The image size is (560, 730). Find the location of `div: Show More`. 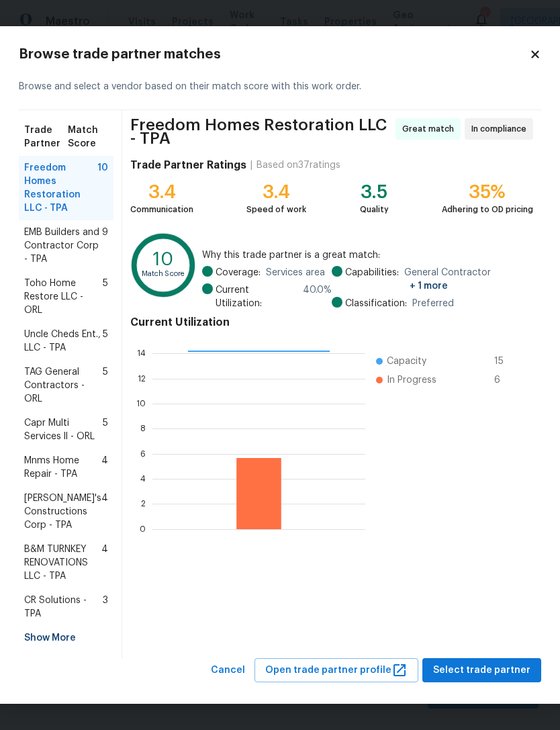

div: Show More is located at coordinates (66, 638).